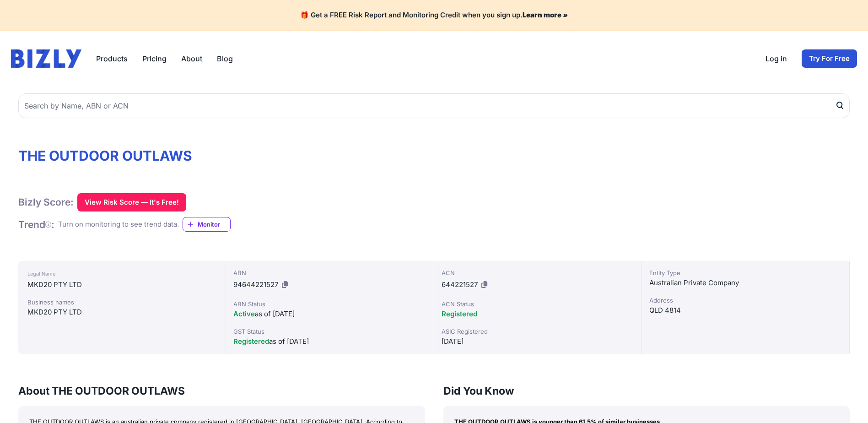 This screenshot has height=423, width=868. Describe the element at coordinates (434, 106) in the screenshot. I see `input: Search by Name, ABN or ACN` at that location.